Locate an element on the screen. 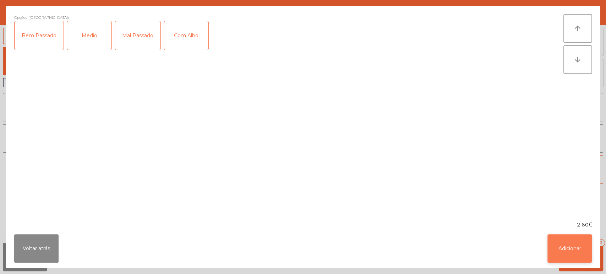 The width and height of the screenshot is (606, 274). i: arrow_downward is located at coordinates (578, 60).